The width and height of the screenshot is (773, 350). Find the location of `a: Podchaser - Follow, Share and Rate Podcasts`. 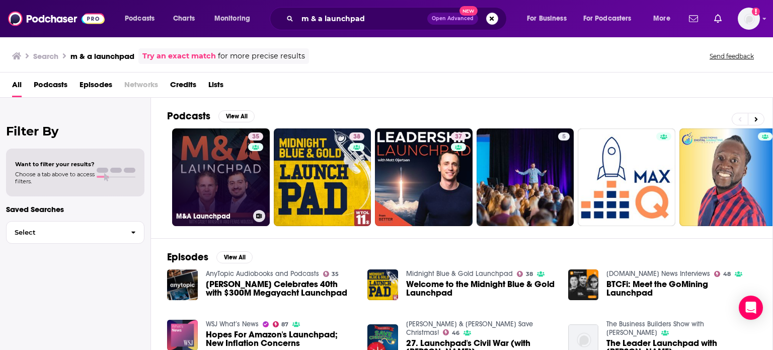

a: Podchaser - Follow, Share and Rate Podcasts is located at coordinates (56, 19).